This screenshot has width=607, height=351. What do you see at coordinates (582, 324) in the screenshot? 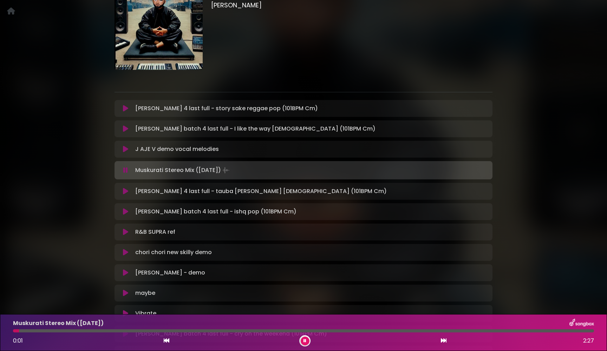
I see `img: songbox-logo-white.png` at bounding box center [582, 324].